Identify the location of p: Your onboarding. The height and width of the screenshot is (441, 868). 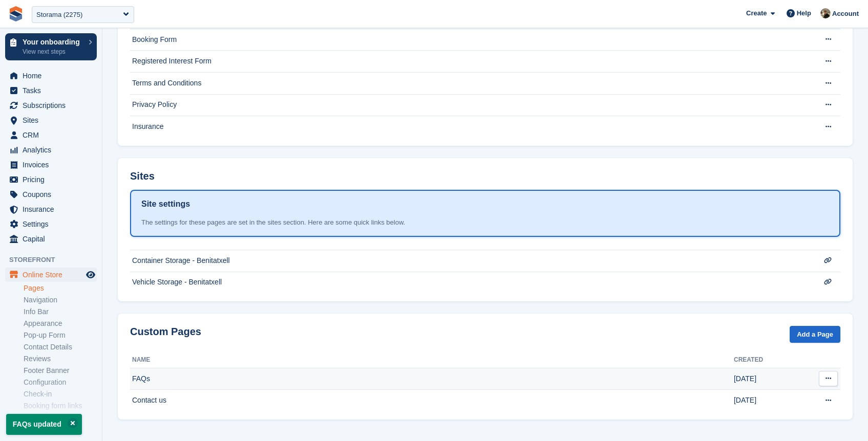
(53, 42).